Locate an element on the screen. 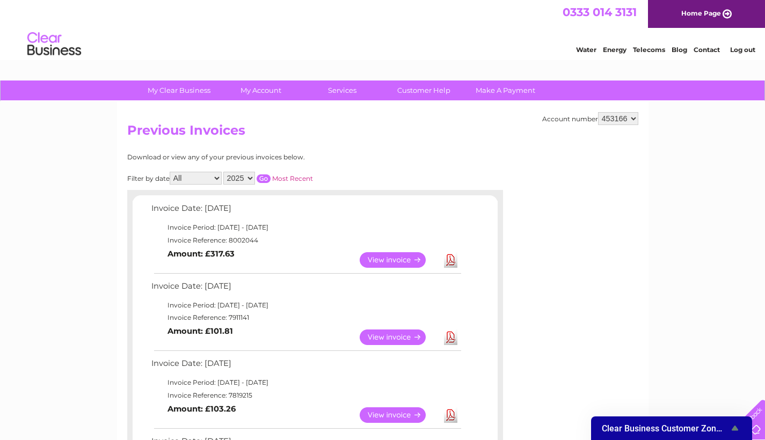 Image resolution: width=765 pixels, height=440 pixels. a: My Account is located at coordinates (260, 90).